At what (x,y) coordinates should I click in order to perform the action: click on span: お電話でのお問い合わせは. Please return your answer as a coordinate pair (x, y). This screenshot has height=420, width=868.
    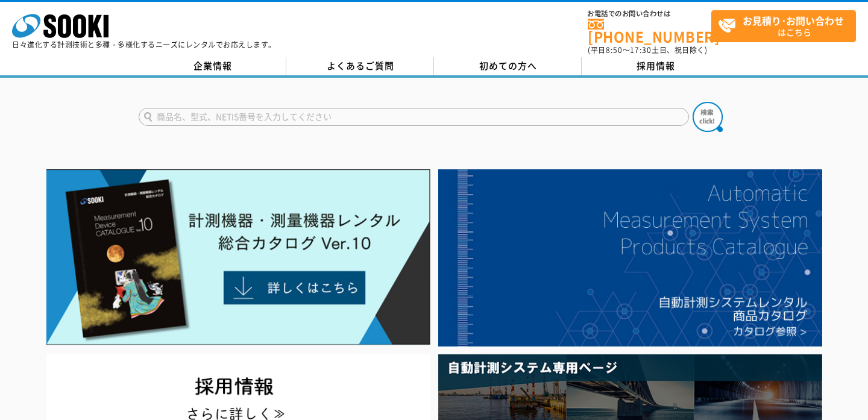
    Looking at the image, I should click on (649, 14).